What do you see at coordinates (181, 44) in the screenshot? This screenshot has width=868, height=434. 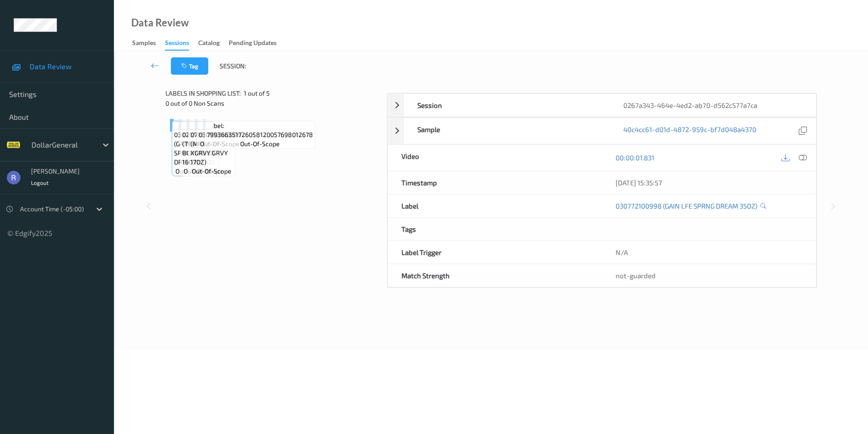 I see `a: Sessions` at bounding box center [181, 44].